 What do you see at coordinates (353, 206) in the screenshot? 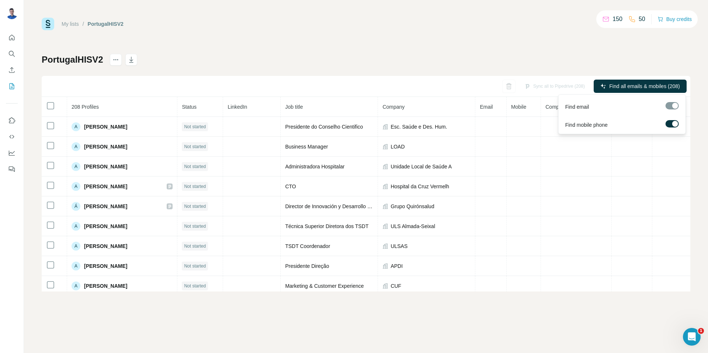
I see `span: Director de Innovación y Desarrollo Área Clínico-Asistencial` at bounding box center [353, 206].